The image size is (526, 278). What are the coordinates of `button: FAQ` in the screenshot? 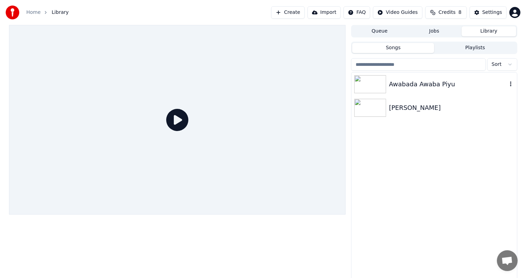 It's located at (356, 12).